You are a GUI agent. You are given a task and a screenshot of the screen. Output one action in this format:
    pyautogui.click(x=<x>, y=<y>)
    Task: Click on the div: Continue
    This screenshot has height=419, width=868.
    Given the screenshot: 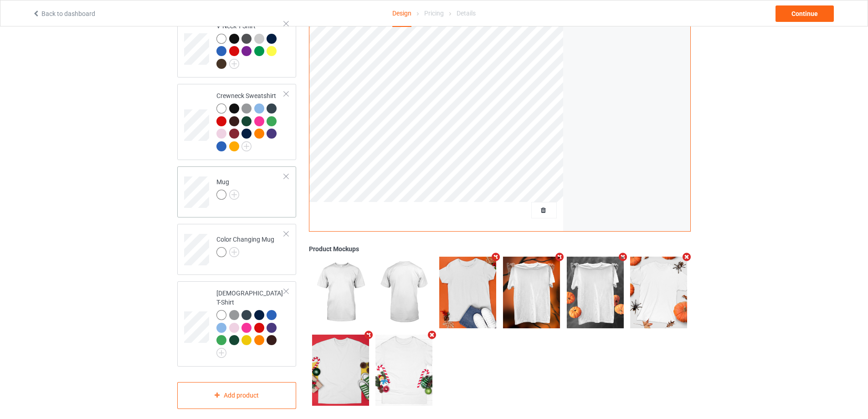 What is the action you would take?
    pyautogui.click(x=805, y=14)
    